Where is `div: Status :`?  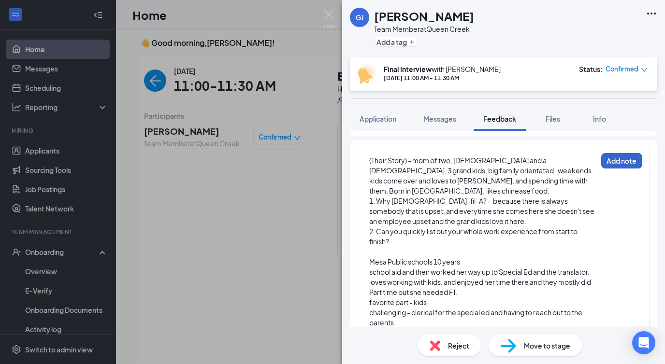
div: Status : is located at coordinates (591, 69).